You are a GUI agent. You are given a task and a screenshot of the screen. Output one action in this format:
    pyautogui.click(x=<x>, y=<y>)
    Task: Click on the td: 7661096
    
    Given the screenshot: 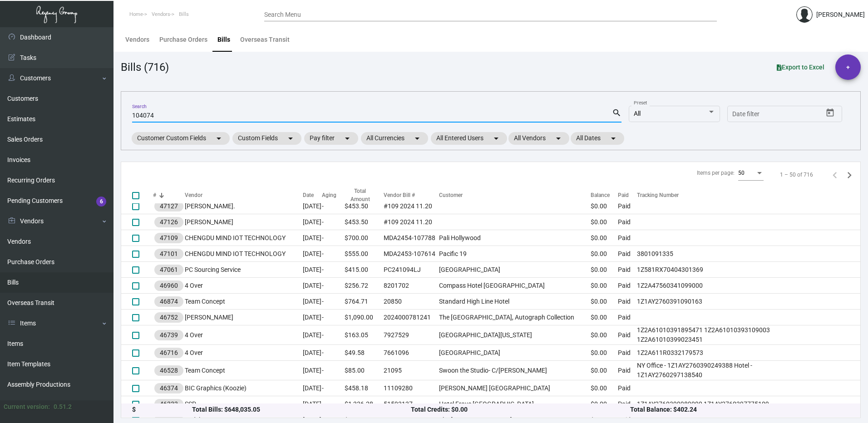 What is the action you would take?
    pyautogui.click(x=412, y=353)
    